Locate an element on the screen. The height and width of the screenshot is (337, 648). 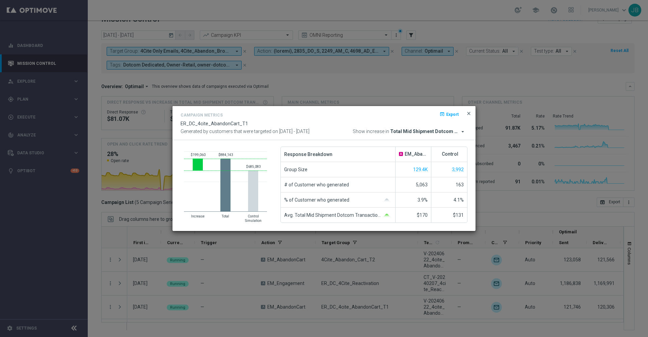
span: Show increase in is located at coordinates (371, 132).